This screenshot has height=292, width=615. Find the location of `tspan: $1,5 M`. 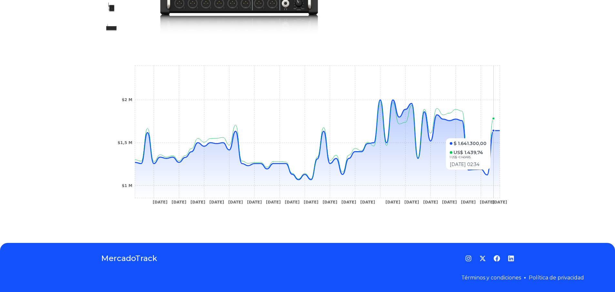

tspan: $1,5 M is located at coordinates (125, 143).